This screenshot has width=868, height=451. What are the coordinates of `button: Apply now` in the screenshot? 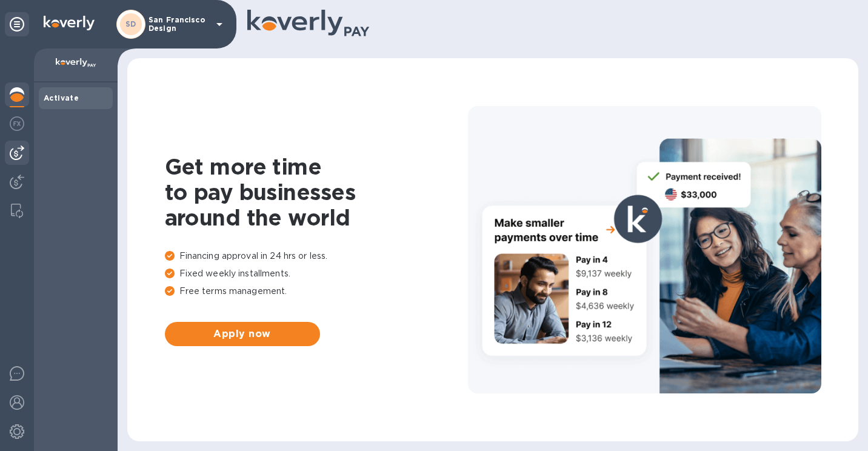 It's located at (242, 334).